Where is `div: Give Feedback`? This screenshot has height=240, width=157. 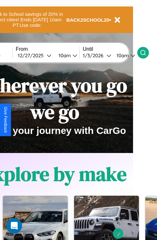 div: Give Feedback is located at coordinates (5, 120).